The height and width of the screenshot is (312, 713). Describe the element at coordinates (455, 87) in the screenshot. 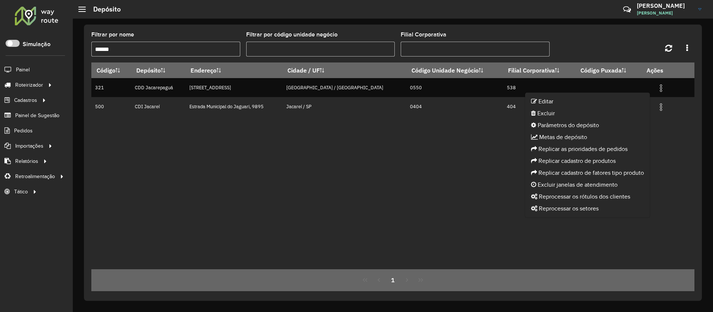

I see `td: 0550` at that location.